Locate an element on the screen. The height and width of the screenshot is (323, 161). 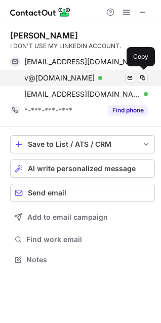
span: Find work email is located at coordinates (89, 239).